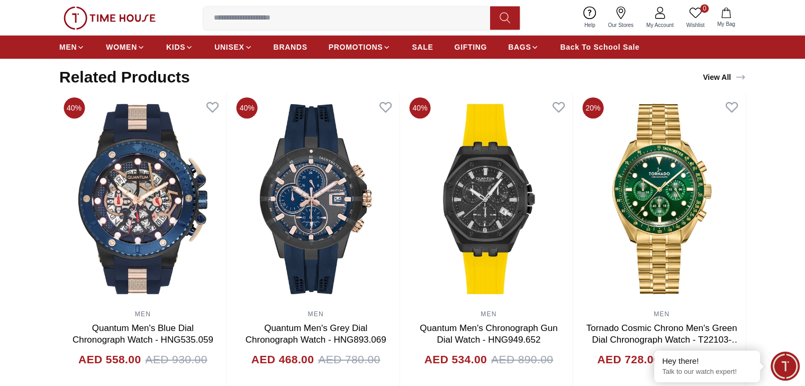 The height and width of the screenshot is (386, 805). What do you see at coordinates (179, 47) in the screenshot?
I see `a: KIDS` at bounding box center [179, 47].